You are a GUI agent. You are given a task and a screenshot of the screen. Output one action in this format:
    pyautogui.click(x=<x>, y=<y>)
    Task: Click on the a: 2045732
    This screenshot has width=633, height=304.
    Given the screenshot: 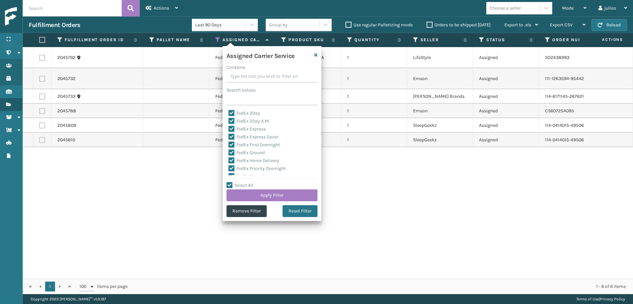 What is the action you would take?
    pyautogui.click(x=66, y=79)
    